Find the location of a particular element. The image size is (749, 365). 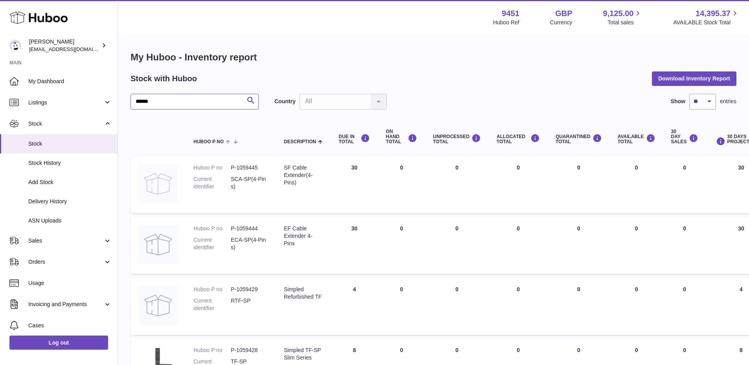

div: UNPROCESSED Total is located at coordinates (457, 139).